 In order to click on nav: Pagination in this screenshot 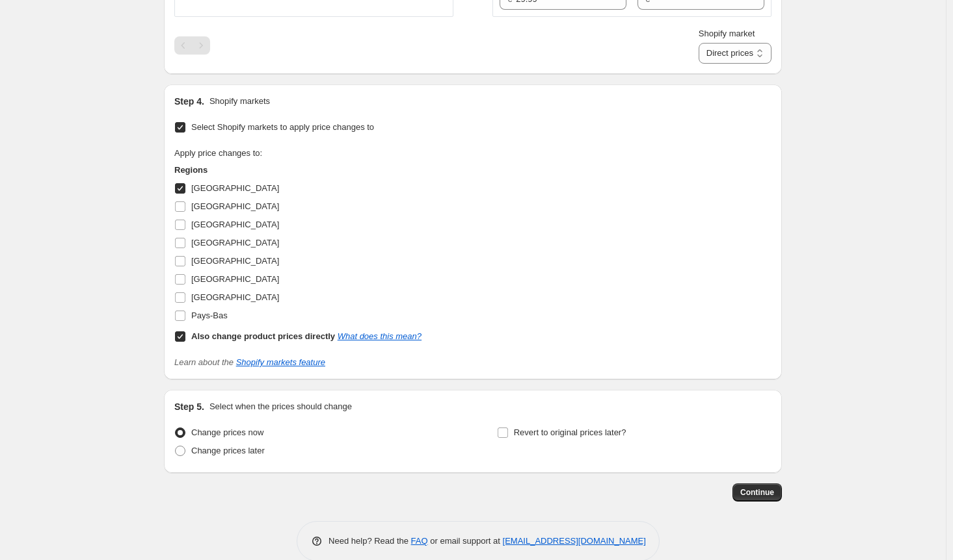, I will do `click(192, 46)`.